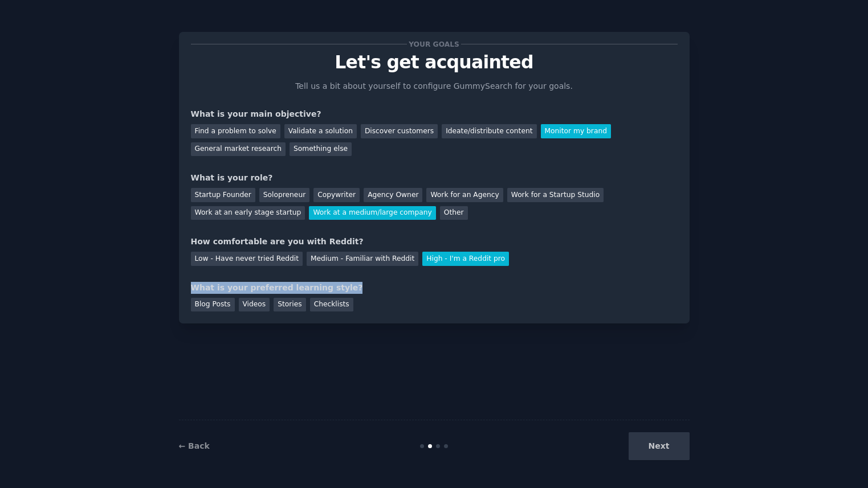 This screenshot has width=868, height=488. I want to click on div: Solopreneur, so click(285, 195).